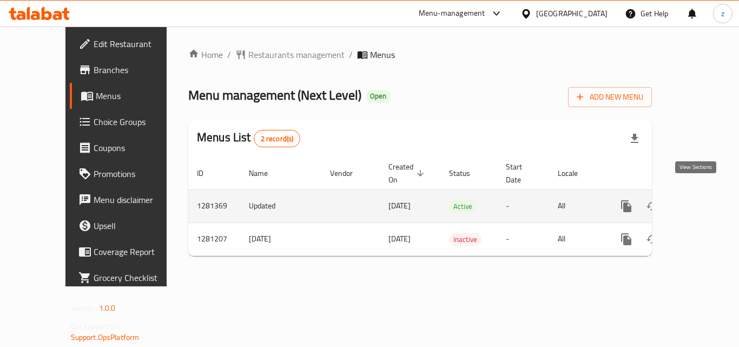 The height and width of the screenshot is (347, 739). What do you see at coordinates (462, 206) in the screenshot?
I see `div: Active` at bounding box center [462, 206].